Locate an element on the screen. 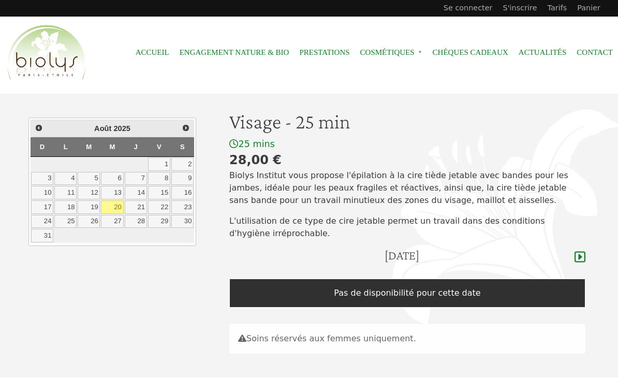 The image size is (618, 391). img: Accueil is located at coordinates (47, 53).